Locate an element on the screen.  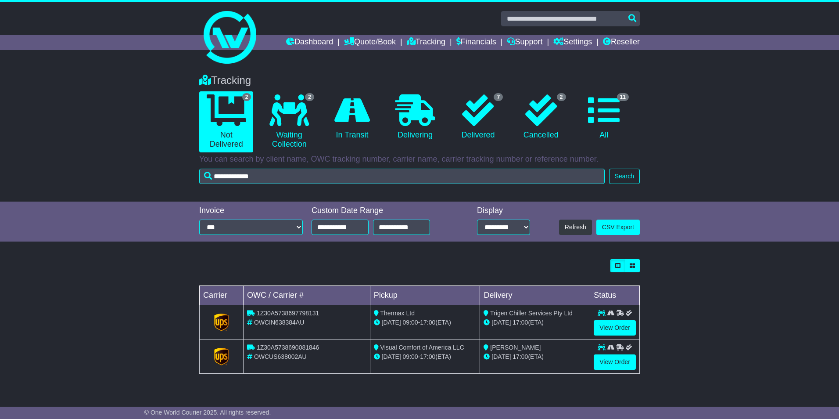
a: 2 Waiting Collection is located at coordinates (289, 122).